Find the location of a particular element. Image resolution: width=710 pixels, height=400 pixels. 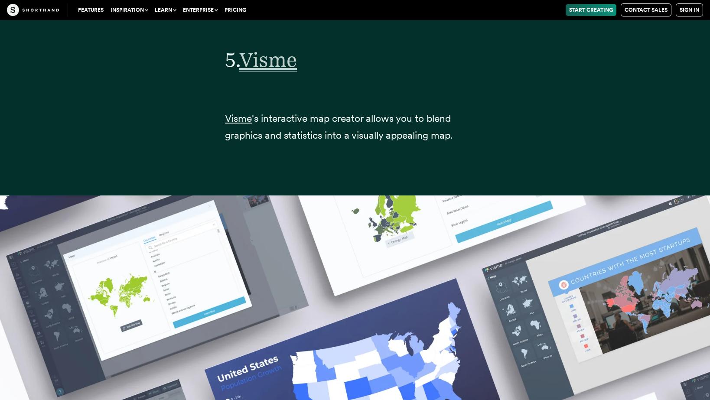

button: Enterprise is located at coordinates (200, 10).